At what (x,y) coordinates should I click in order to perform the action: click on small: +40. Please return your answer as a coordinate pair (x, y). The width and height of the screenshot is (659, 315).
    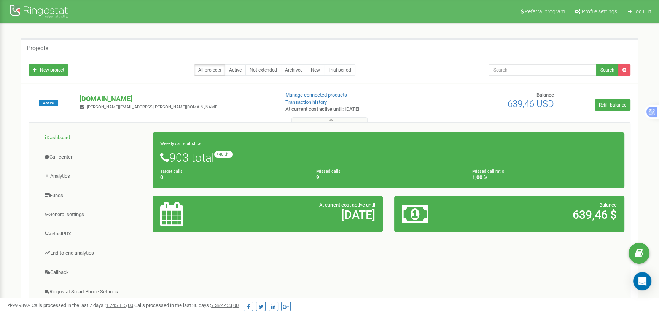
    Looking at the image, I should click on (223, 155).